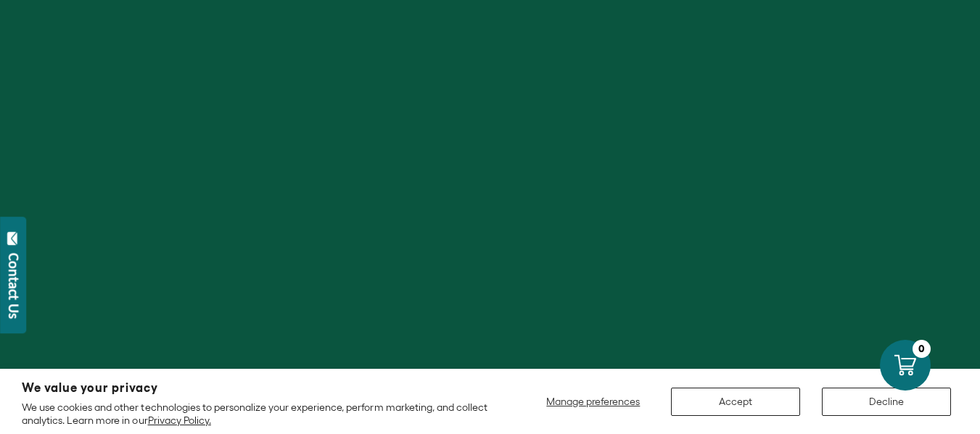  What do you see at coordinates (14, 285) in the screenshot?
I see `div: Contact Us` at bounding box center [14, 285].